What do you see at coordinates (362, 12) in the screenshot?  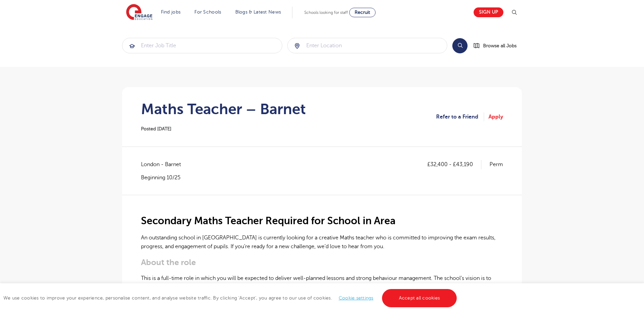 I see `a: Recruit` at bounding box center [362, 12].